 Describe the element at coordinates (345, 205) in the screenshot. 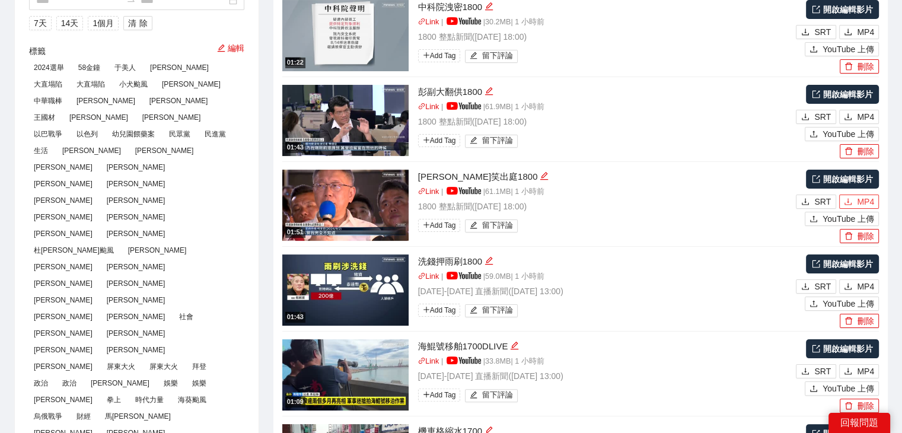

I see `img: 703b065a-bd5a-41eb-bd3f-96c887662483.jpg` at that location.